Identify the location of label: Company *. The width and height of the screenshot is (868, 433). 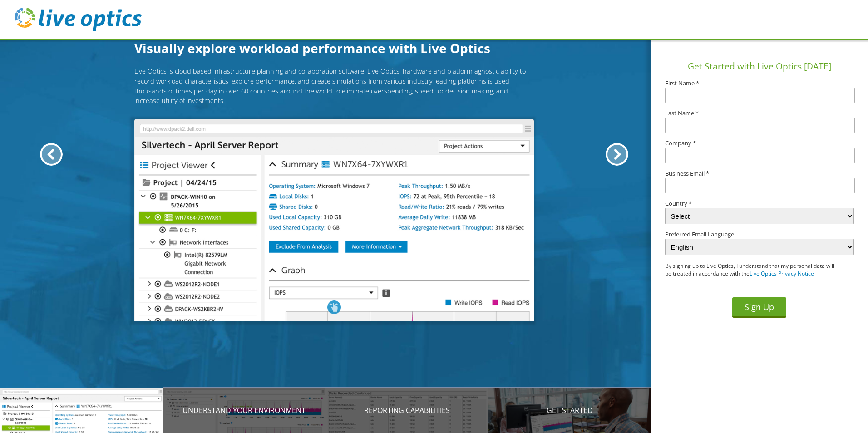
(760, 143).